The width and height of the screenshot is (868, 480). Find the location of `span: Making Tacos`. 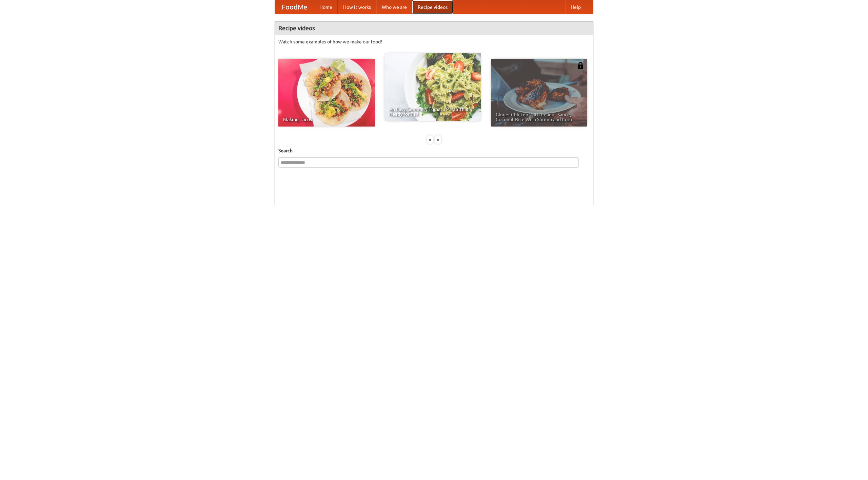

span: Making Tacos is located at coordinates (326, 120).